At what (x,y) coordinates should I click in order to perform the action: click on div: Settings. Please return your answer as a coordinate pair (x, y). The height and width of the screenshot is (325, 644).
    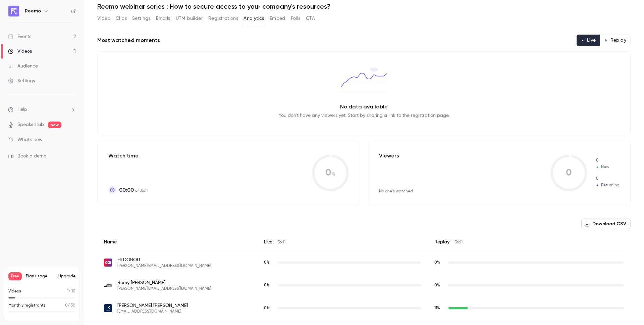
    Looking at the image, I should click on (21, 81).